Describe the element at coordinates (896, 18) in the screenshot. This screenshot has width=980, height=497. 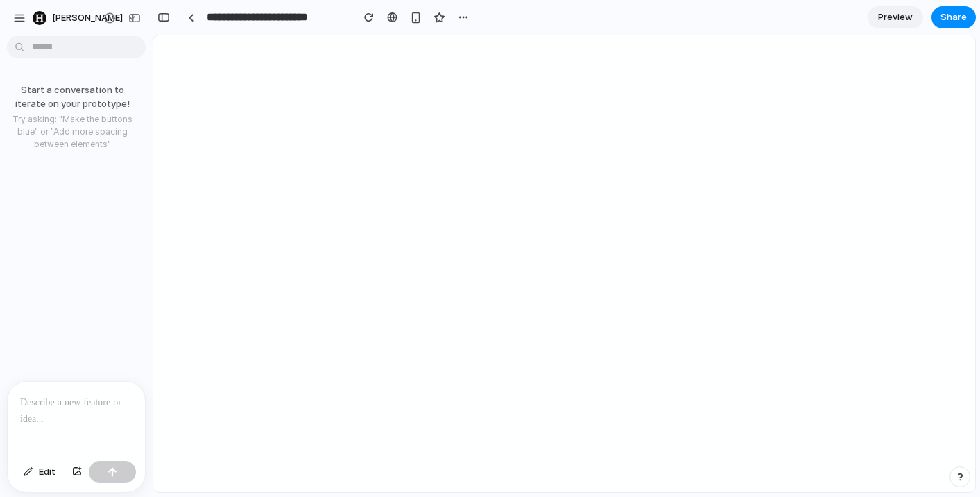
I see `a: Preview` at that location.